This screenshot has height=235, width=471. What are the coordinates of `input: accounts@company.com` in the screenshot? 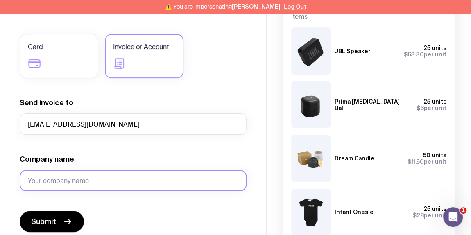 It's located at (133, 124).